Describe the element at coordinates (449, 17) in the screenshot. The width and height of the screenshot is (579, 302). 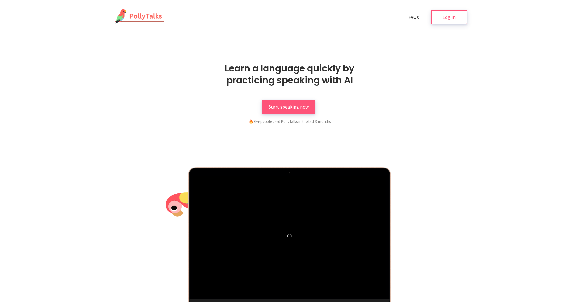
I see `span: Log In` at that location.